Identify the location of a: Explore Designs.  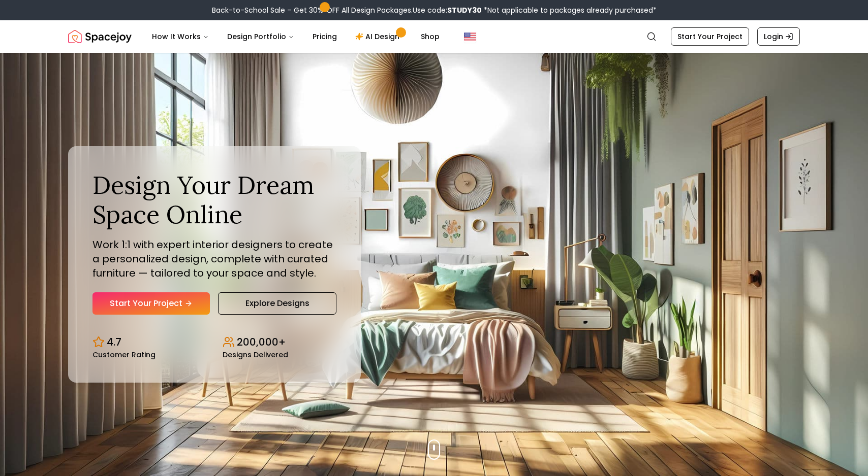
(277, 304).